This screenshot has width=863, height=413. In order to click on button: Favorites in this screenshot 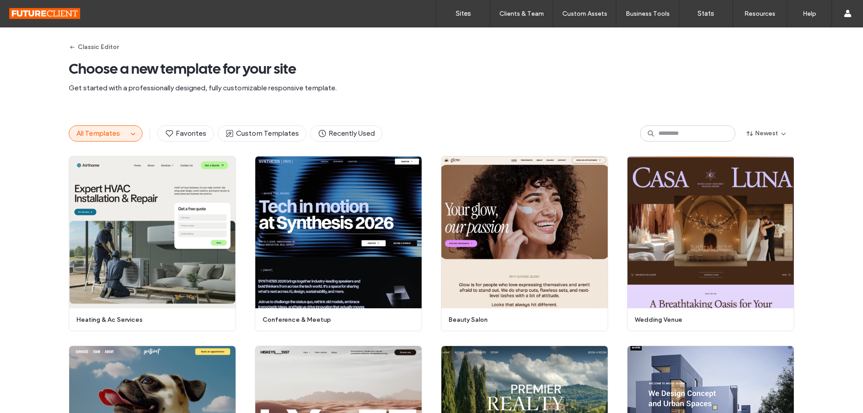, I will do `click(186, 133)`.